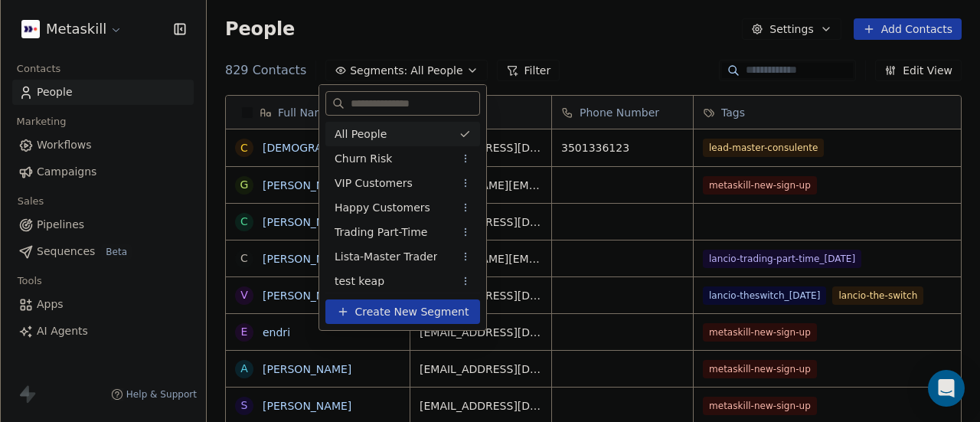  Describe the element at coordinates (403, 207) in the screenshot. I see `div: Suggestions` at that location.